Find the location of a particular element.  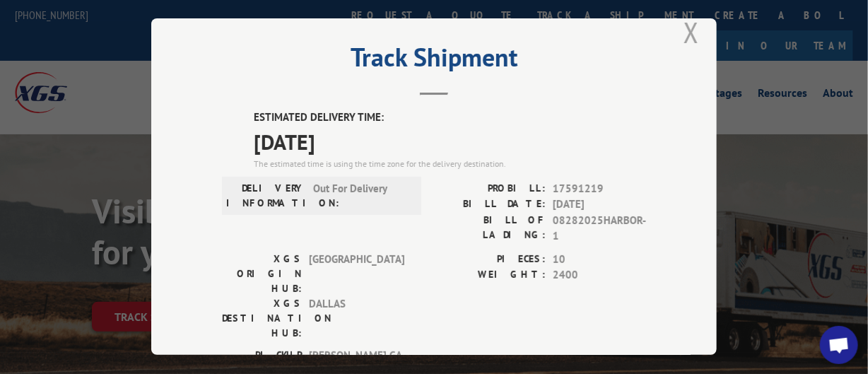

label: XGS ORIGIN HUB: is located at coordinates (262, 274).